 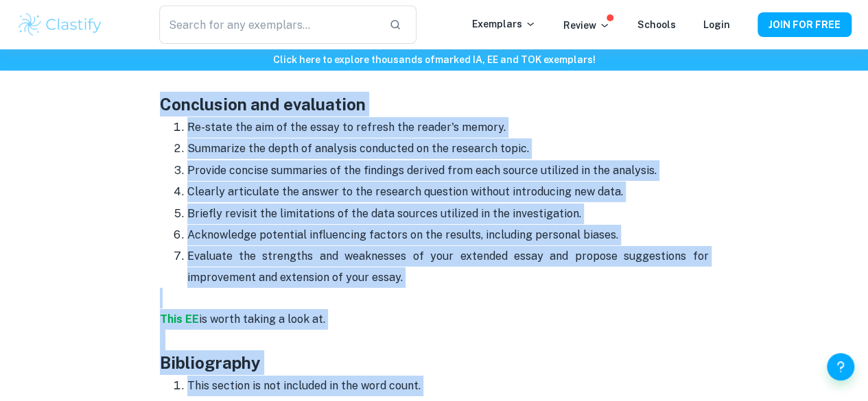 I want to click on p: This section is not included in the word count., so click(x=448, y=386).